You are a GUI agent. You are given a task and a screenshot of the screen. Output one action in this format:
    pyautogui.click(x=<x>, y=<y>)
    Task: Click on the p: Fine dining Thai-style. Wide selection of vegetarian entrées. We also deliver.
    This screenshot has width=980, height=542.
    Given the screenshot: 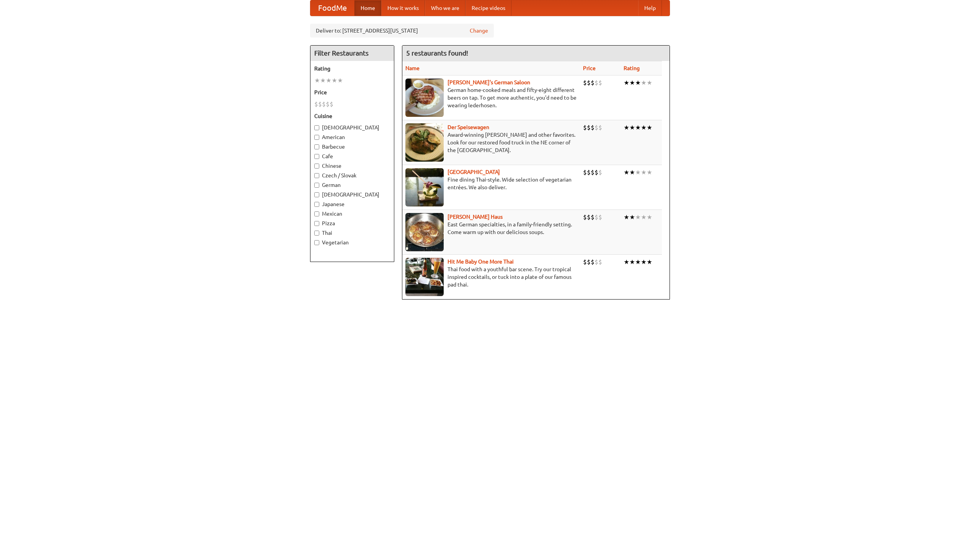 What is the action you would take?
    pyautogui.click(x=491, y=183)
    